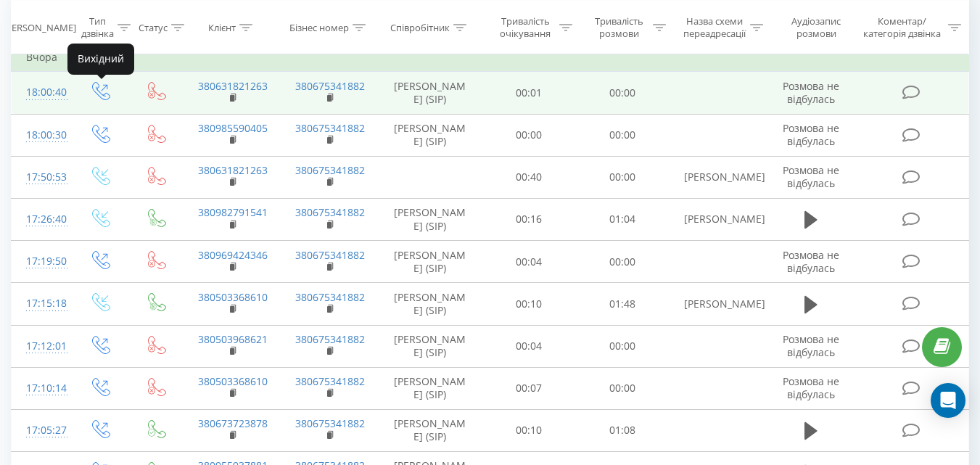  What do you see at coordinates (623, 430) in the screenshot?
I see `td: 01:08` at bounding box center [623, 430].